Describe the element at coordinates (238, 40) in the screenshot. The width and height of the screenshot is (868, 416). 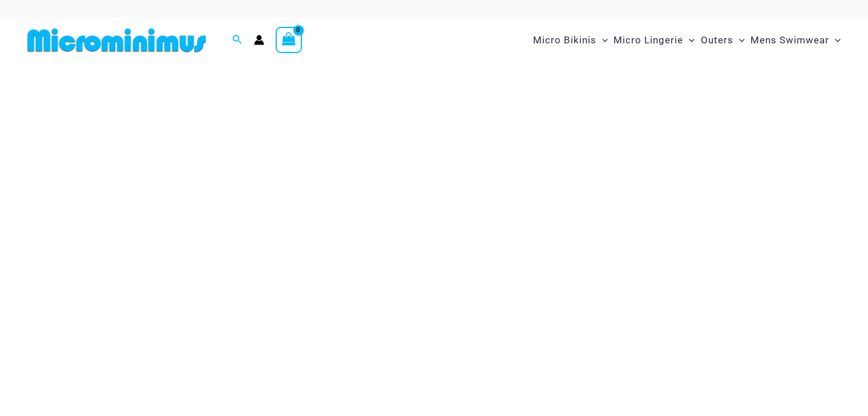
I see `a: Search icon link` at that location.